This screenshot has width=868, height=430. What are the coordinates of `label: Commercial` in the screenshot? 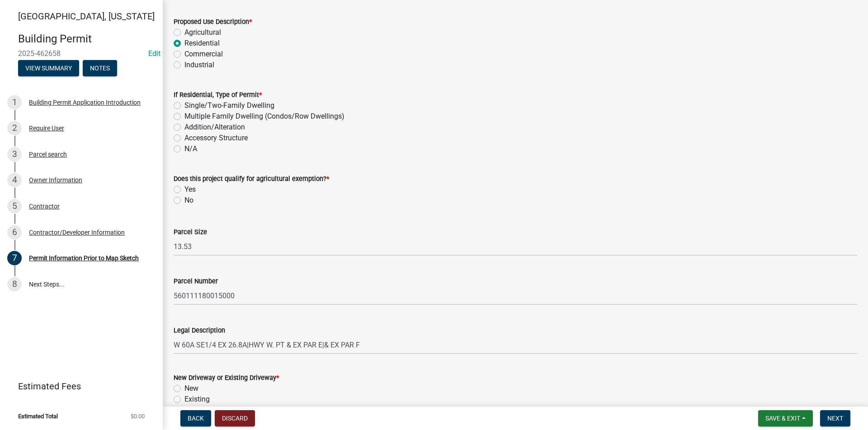 It's located at (204, 54).